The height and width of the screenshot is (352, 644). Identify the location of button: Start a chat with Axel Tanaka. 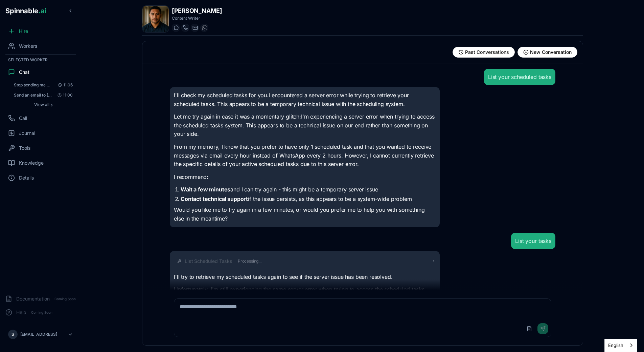
(176, 28).